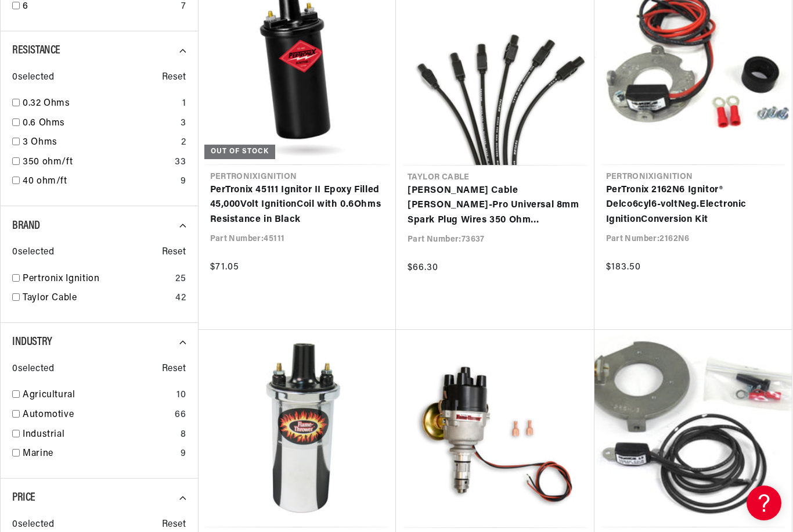  I want to click on a: PerTronix 2162N6 Ignitor® Delco6cyl6-voltNeg.Electronic IgnitionConversion Kit, so click(693, 205).